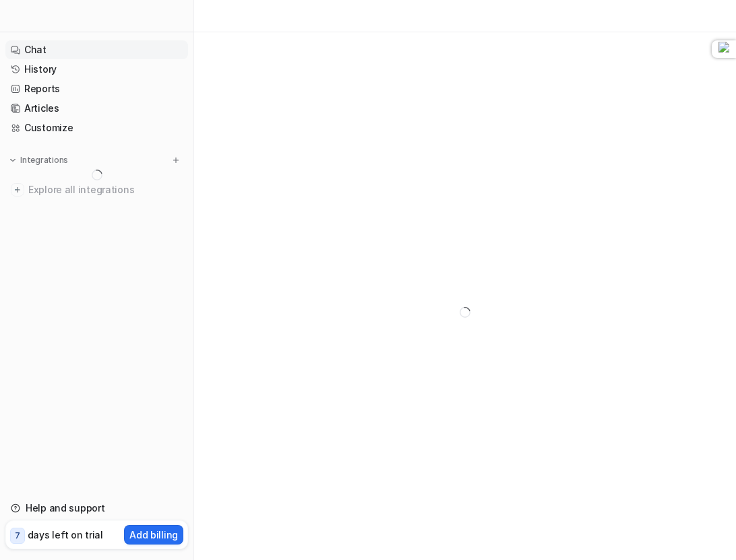  What do you see at coordinates (176, 160) in the screenshot?
I see `img: menu_add.svg` at bounding box center [176, 160].